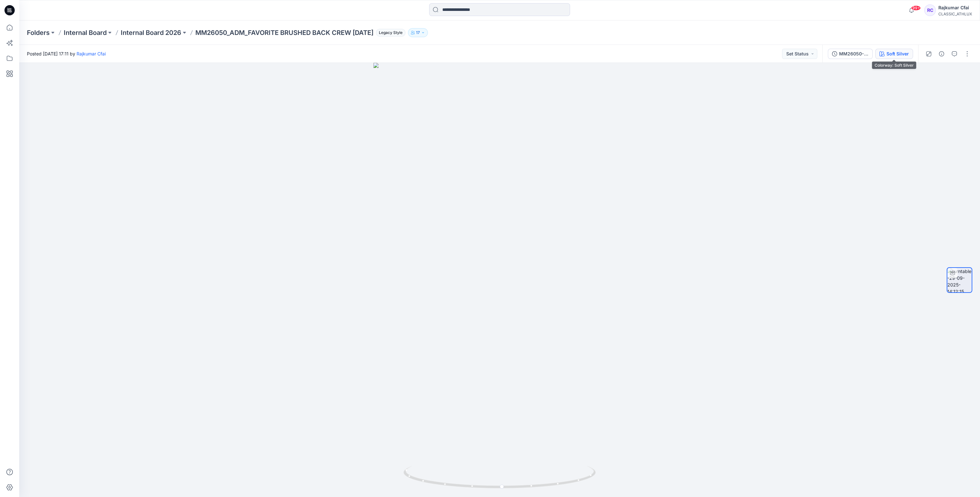 Image resolution: width=980 pixels, height=497 pixels. I want to click on span: 99+, so click(916, 8).